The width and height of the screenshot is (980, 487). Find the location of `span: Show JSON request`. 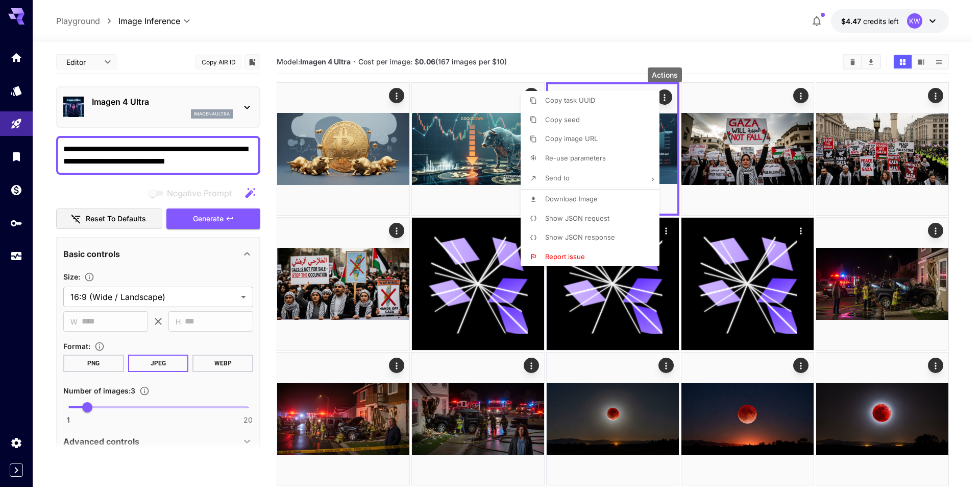

span: Show JSON request is located at coordinates (577, 218).